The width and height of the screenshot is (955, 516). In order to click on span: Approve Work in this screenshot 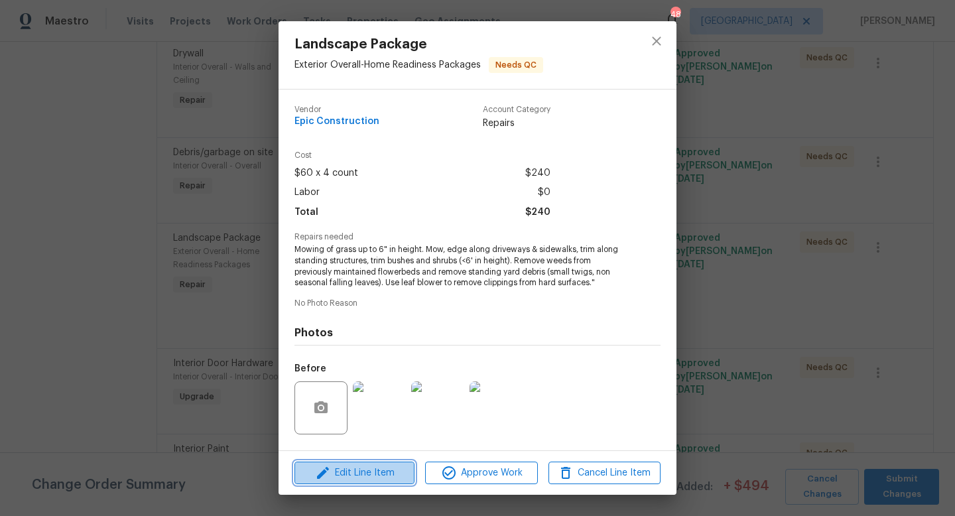, I will do `click(481, 473)`.